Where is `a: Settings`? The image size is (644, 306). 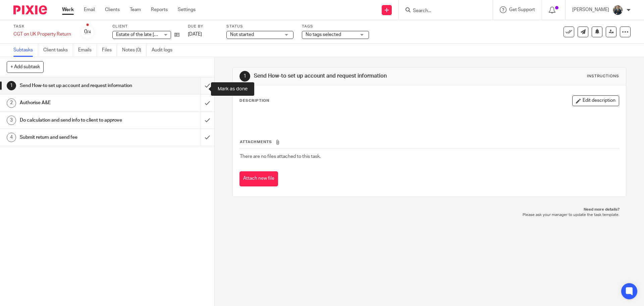
a: Settings is located at coordinates (187, 10).